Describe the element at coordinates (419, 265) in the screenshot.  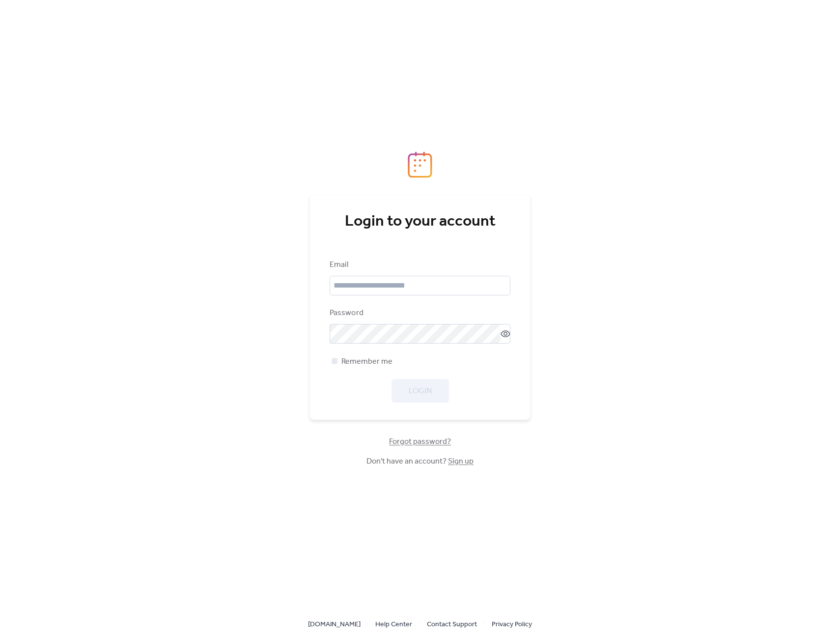
I see `div: Email` at that location.